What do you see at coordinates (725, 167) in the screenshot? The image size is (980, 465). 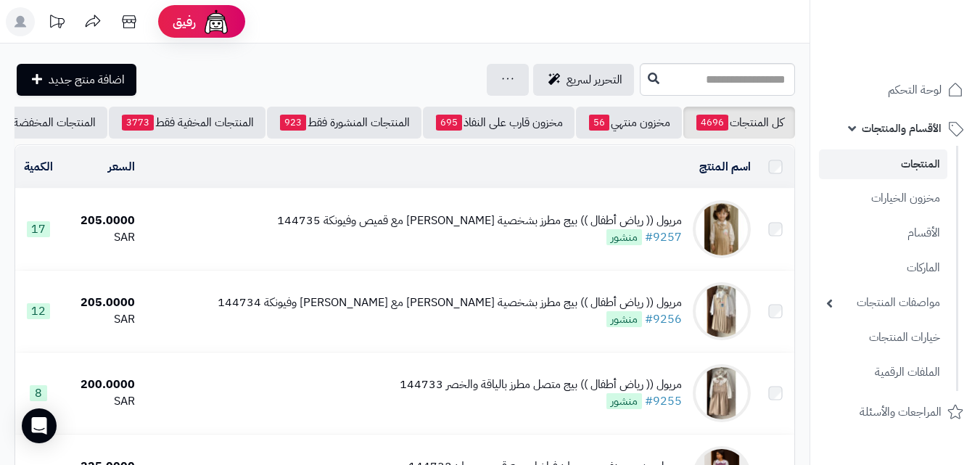 I see `a: اسم المنتج` at bounding box center [725, 167].